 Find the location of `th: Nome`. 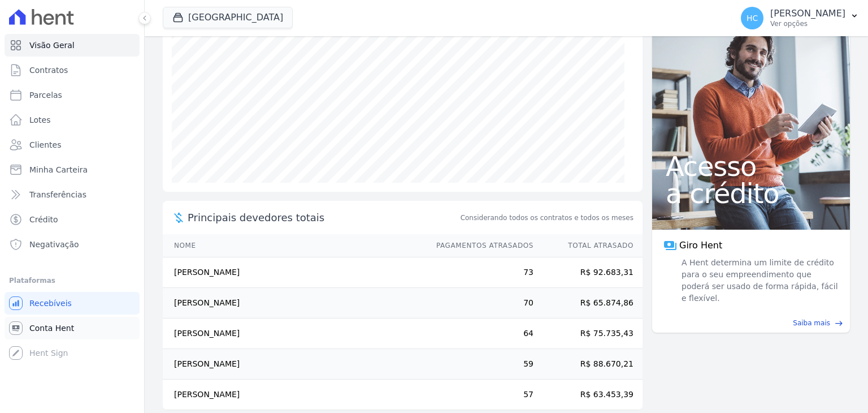

th: Nome is located at coordinates (294, 246).